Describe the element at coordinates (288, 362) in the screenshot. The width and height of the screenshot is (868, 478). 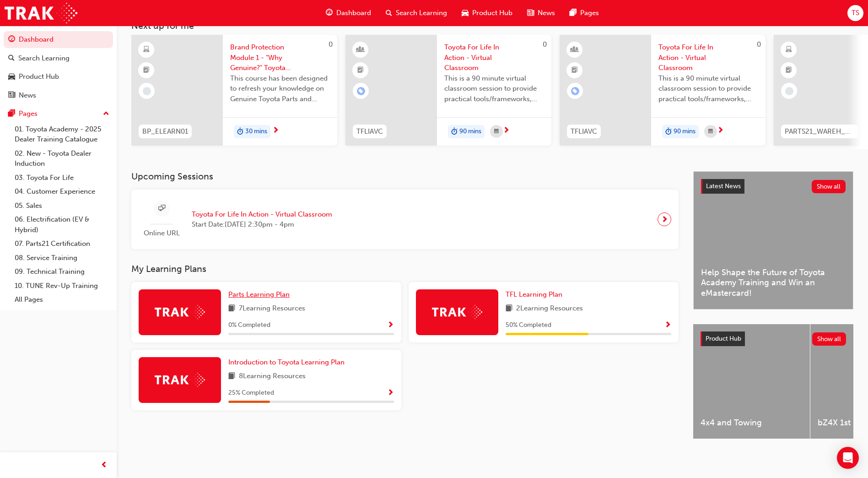
I see `a: Introduction to Toyota Learning Plan` at that location.